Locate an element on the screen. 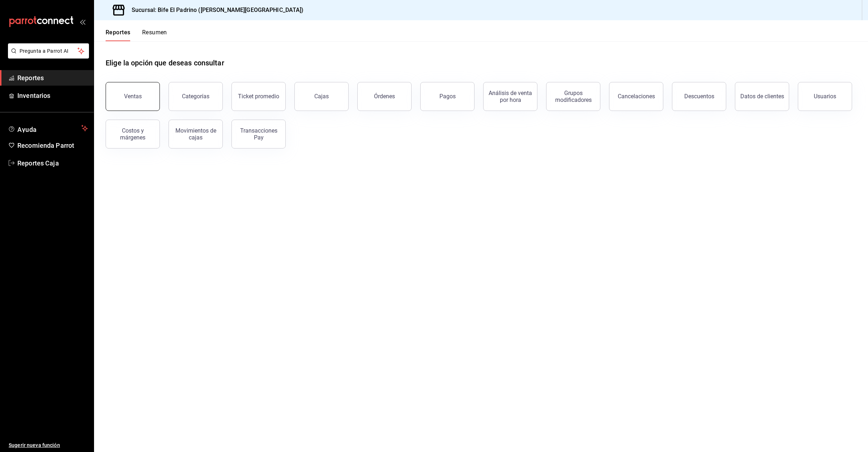 The width and height of the screenshot is (868, 452). span: Reportes is located at coordinates (53, 78).